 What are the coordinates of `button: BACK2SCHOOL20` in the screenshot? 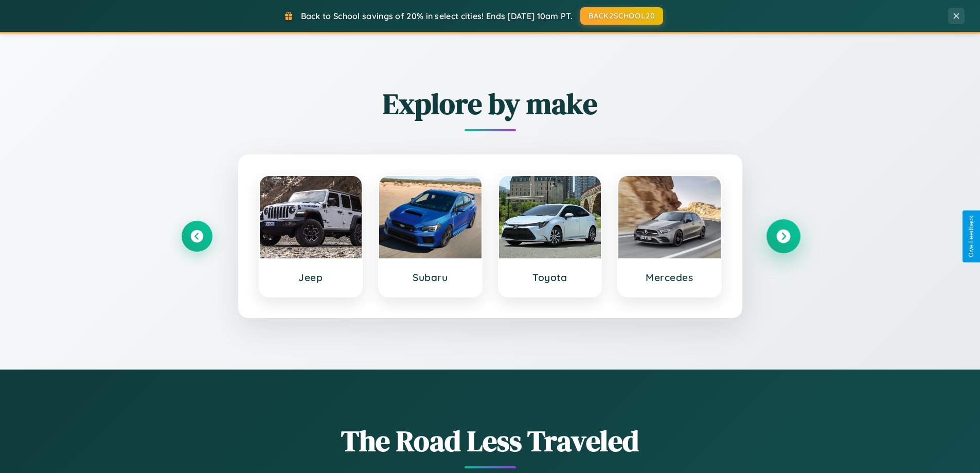 It's located at (622, 16).